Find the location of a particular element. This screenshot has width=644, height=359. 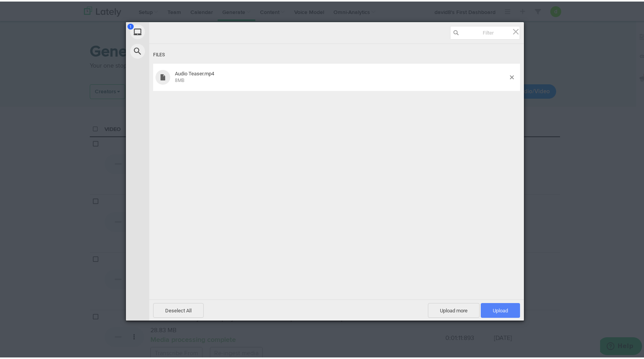

input: Filter is located at coordinates (485, 31).